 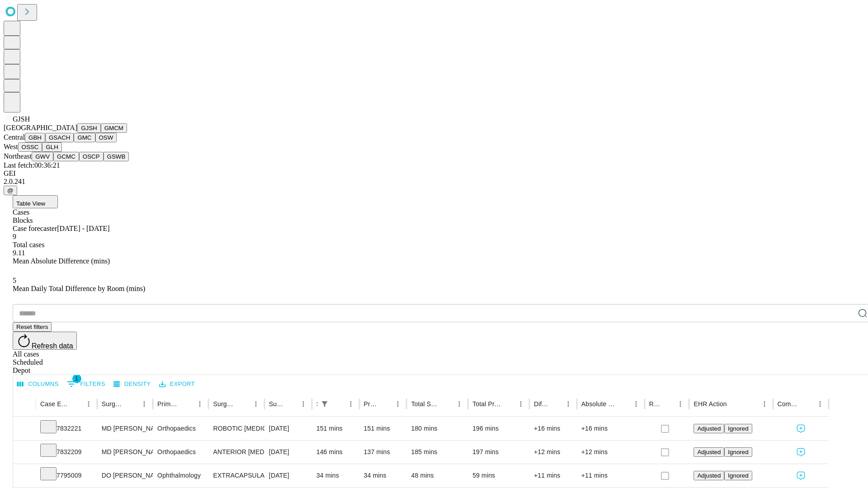 What do you see at coordinates (655, 404) in the screenshot?
I see `div: Resolved in EHR` at bounding box center [655, 404].